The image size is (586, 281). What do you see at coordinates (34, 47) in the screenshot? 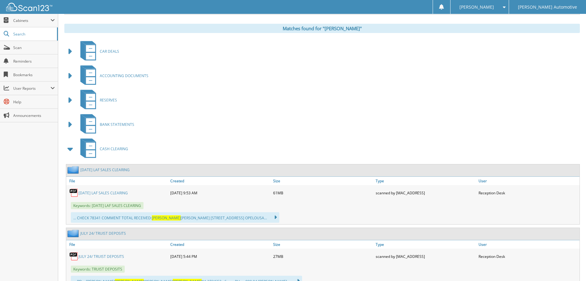
I see `span: Scan` at bounding box center [34, 47].